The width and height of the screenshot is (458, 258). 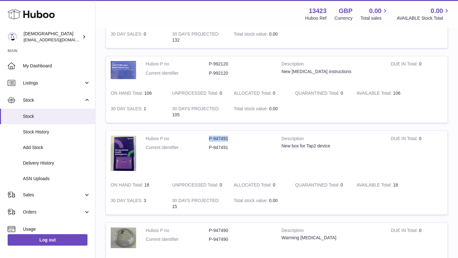 What do you see at coordinates (423, 14) in the screenshot?
I see `a: 0.00 AVAILABLE Stock Total` at bounding box center [423, 14].